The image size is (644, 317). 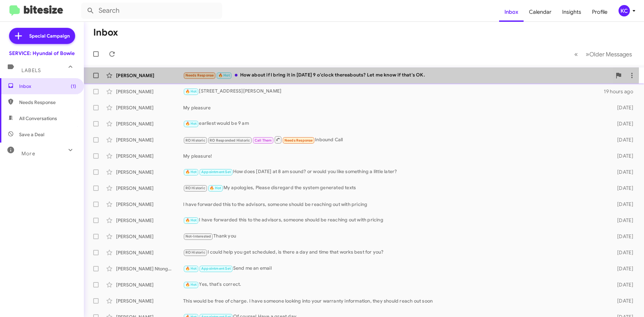 What do you see at coordinates (106, 33) in the screenshot?
I see `h1: Inbox` at bounding box center [106, 33].